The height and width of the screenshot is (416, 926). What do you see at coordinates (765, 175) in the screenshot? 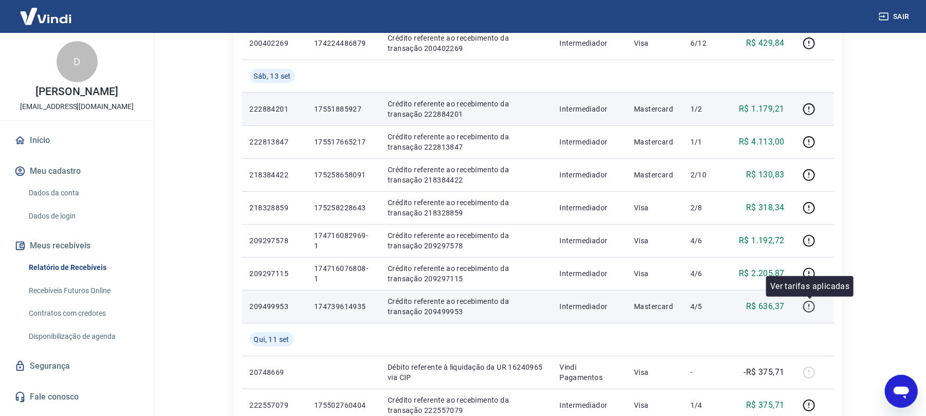
I see `p: R$ 130,83` at bounding box center [765, 175].